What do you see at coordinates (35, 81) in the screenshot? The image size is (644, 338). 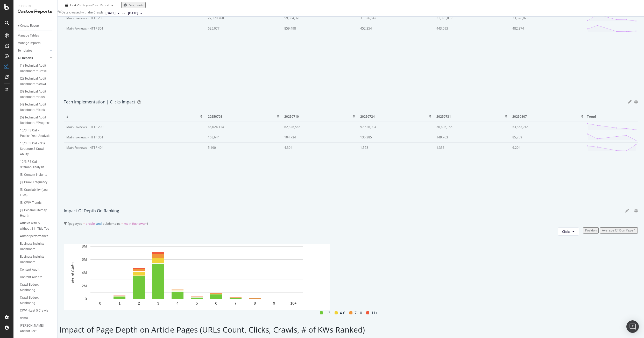 I see `div: (2) Technical Audit Dashboard//Crawl` at bounding box center [35, 81].